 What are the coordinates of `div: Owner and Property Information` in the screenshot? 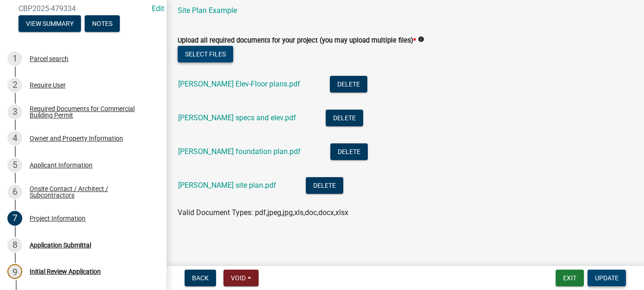 It's located at (77, 138).